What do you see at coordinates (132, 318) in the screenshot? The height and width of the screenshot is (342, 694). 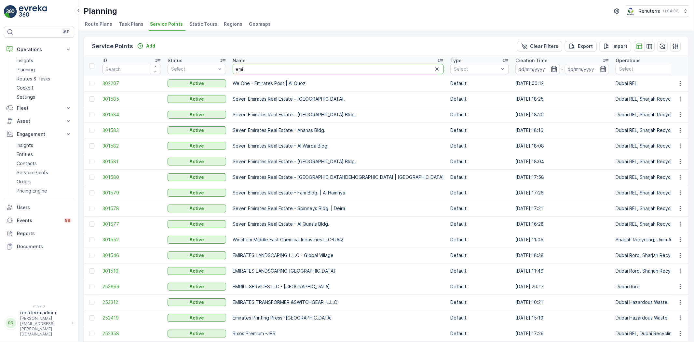 I see `span: 252419` at bounding box center [132, 318].